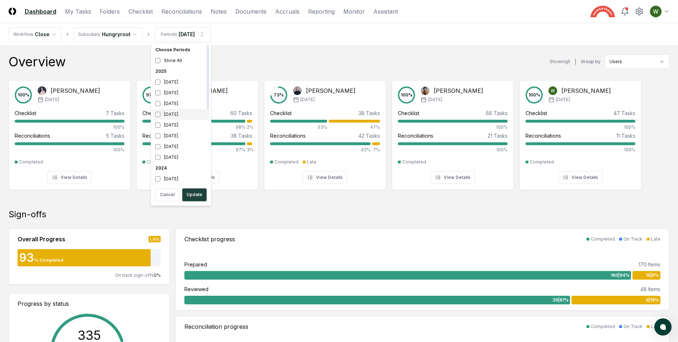 This screenshot has width=678, height=342. Describe the element at coordinates (181, 71) in the screenshot. I see `div: 2025` at that location.